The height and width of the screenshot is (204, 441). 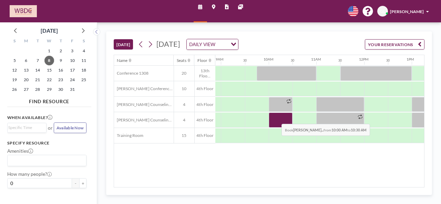 I want to click on span: Book from to, so click(x=325, y=130).